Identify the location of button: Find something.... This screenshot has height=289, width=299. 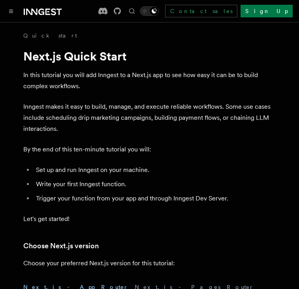
(132, 11).